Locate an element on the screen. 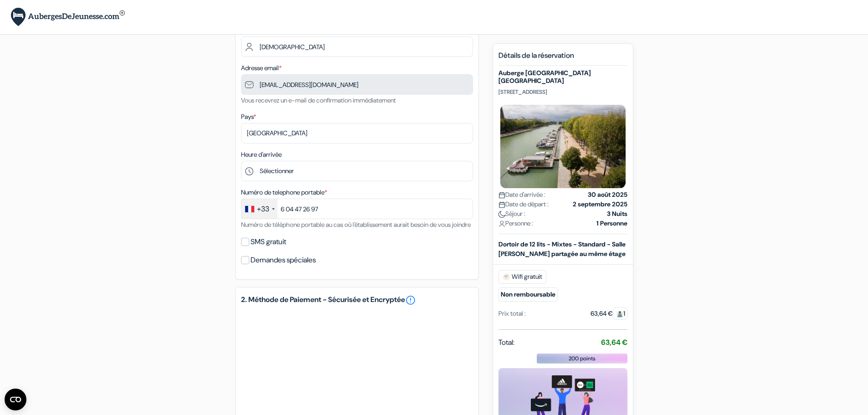  label: Adresse email is located at coordinates (261, 68).